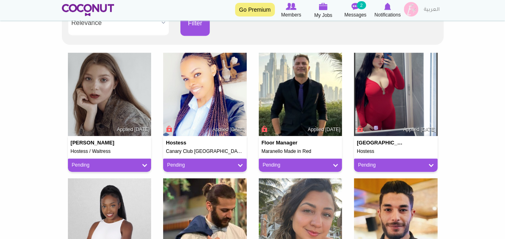 The height and width of the screenshot is (239, 505). I want to click on img: Ana Saliu's picture, so click(396, 94).